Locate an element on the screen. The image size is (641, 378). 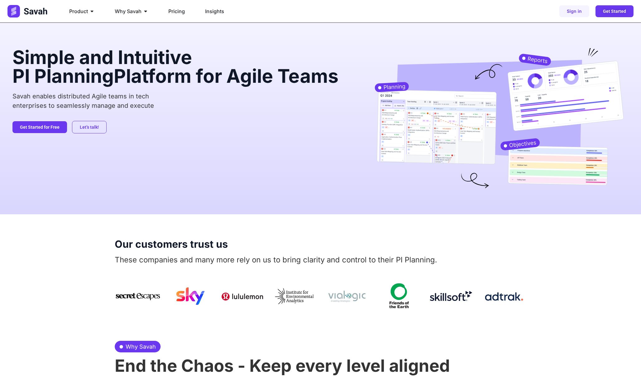
a: Insights is located at coordinates (215, 11).